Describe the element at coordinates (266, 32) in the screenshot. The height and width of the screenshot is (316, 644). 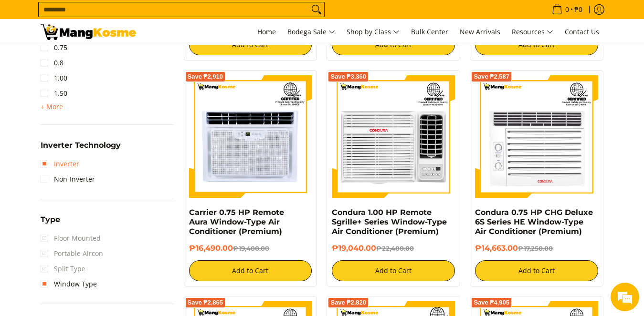
I see `span: Home` at that location.